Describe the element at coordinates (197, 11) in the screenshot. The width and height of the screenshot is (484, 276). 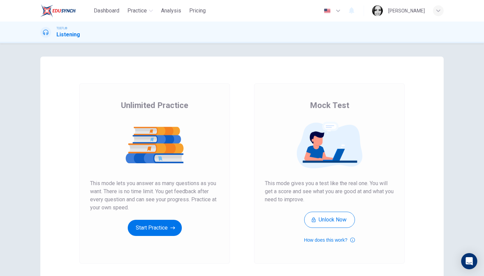
I see `a: Pricing` at that location.